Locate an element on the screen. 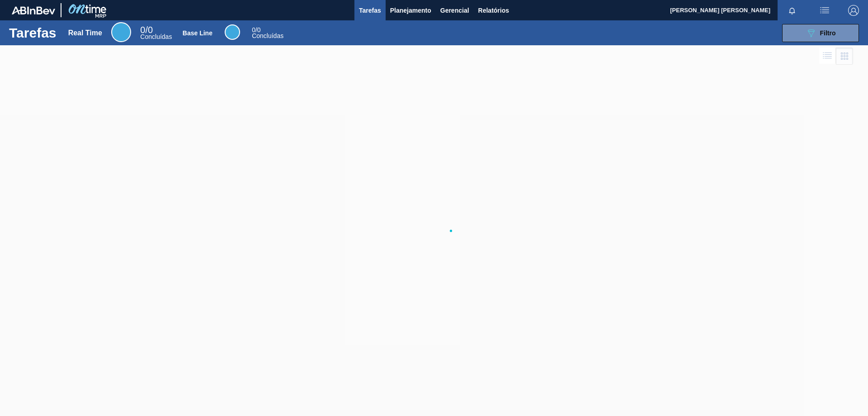 The image size is (868, 416). button: Notificações is located at coordinates (792, 11).